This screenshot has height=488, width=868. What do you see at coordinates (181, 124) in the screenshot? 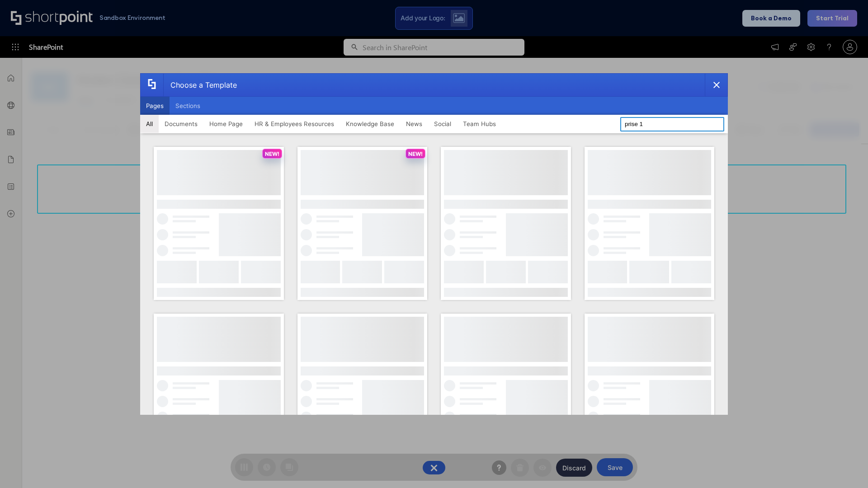
I see `button: Documents` at bounding box center [181, 124].